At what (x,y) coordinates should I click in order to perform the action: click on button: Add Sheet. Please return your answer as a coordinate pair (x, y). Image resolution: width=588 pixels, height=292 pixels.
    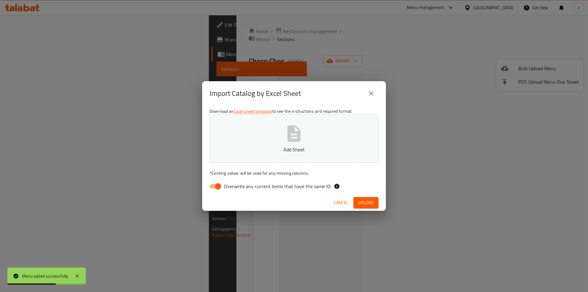
    Looking at the image, I should click on (294, 138).